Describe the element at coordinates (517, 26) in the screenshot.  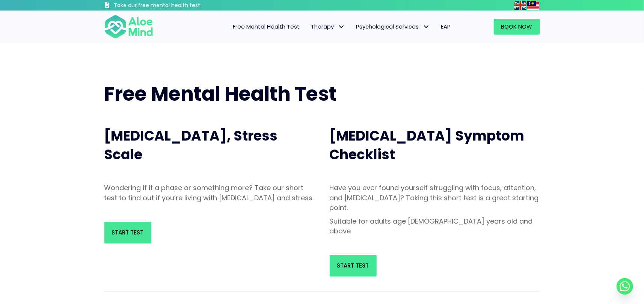
I see `a: Book Now` at that location.